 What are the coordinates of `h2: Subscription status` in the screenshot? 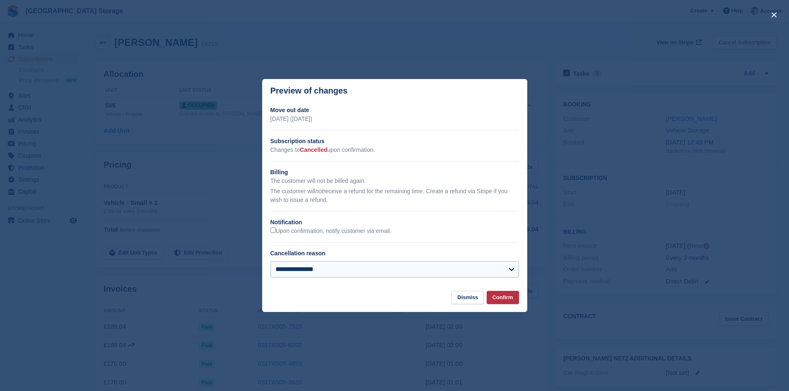 It's located at (395, 141).